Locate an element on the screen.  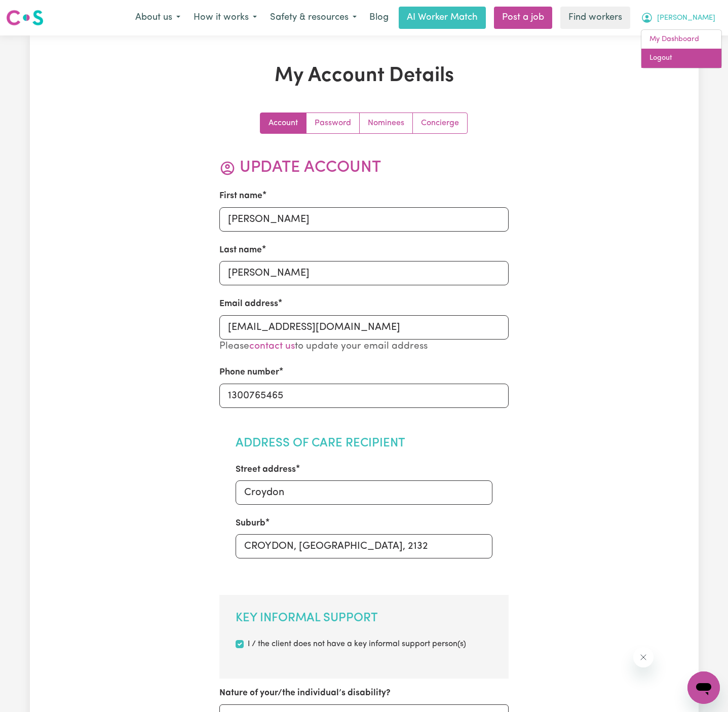
h1: My Account Details is located at coordinates (365, 76).